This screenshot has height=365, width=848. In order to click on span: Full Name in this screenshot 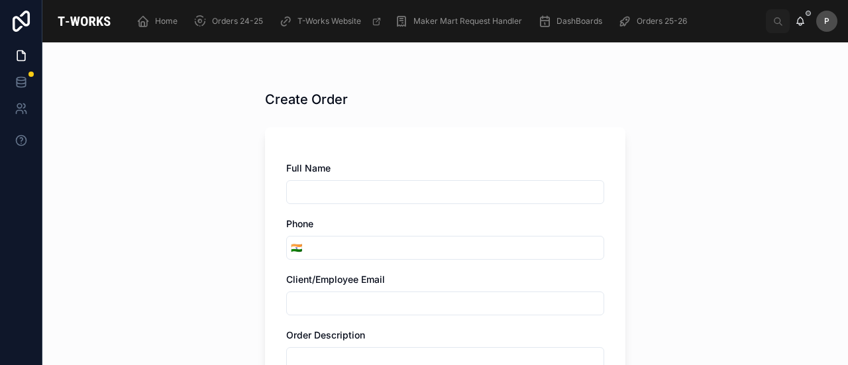, I will do `click(308, 168)`.